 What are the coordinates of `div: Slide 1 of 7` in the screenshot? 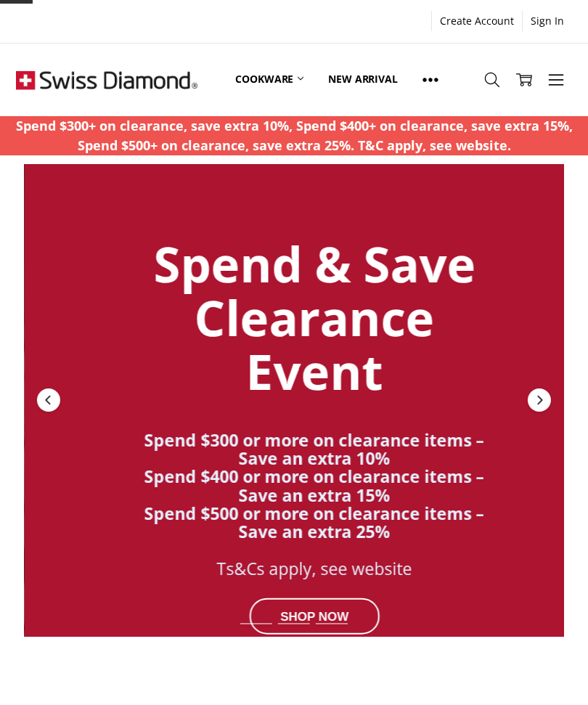 It's located at (256, 623).